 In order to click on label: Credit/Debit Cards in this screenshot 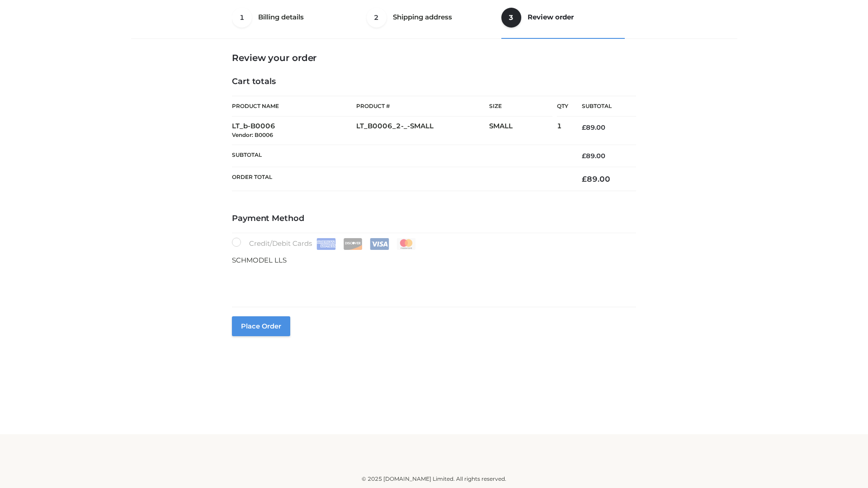, I will do `click(324, 243)`.